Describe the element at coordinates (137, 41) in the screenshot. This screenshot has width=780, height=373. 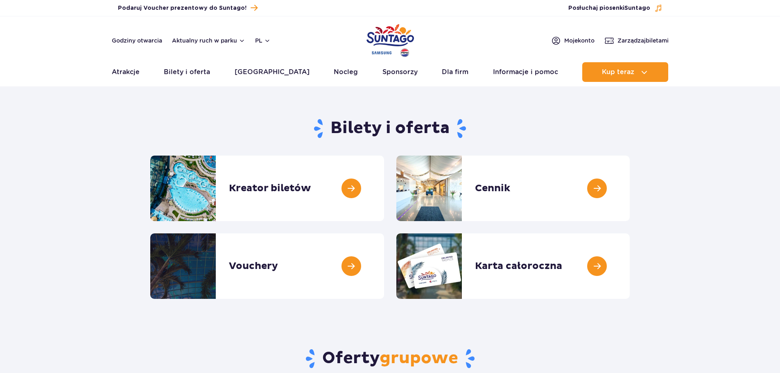
I see `a: Godziny otwarcia` at that location.